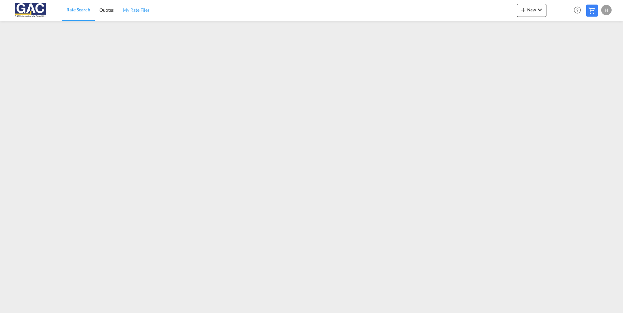  I want to click on div: H, so click(606, 10).